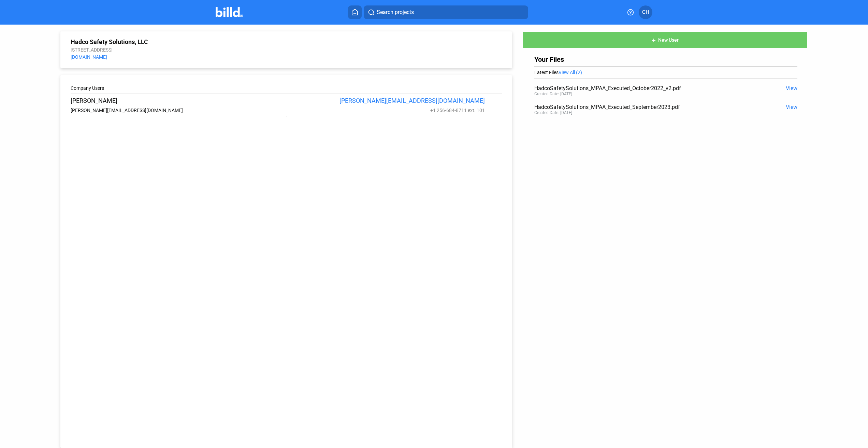  Describe the element at coordinates (229, 12) in the screenshot. I see `img: Billd Company Logo` at that location.